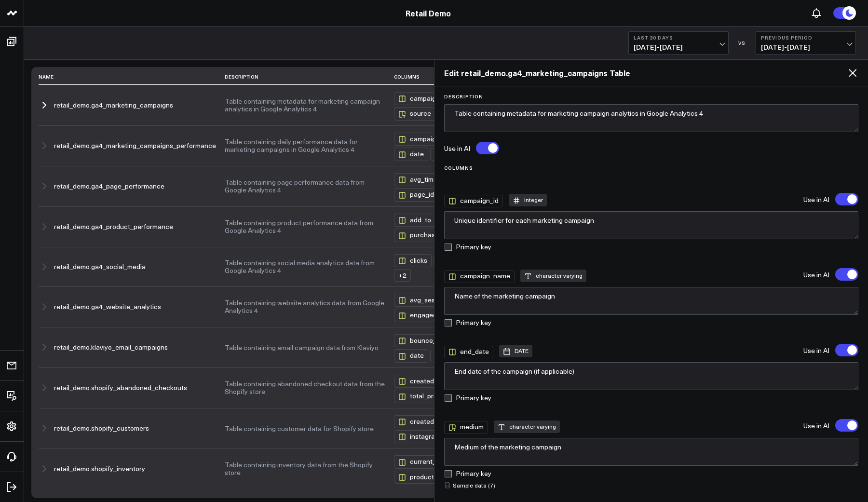 The height and width of the screenshot is (502, 868). Describe the element at coordinates (421, 477) in the screenshot. I see `div: product_id` at that location.